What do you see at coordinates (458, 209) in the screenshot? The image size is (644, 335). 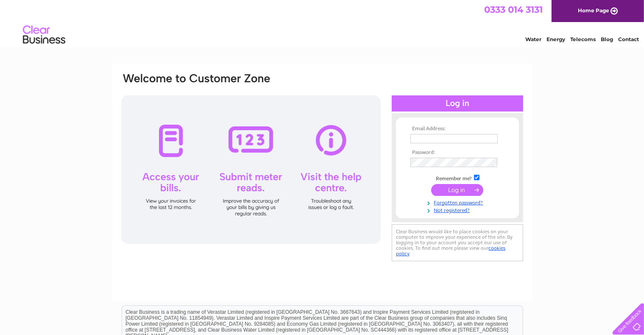 I see `a: Not registered?` at bounding box center [458, 209].